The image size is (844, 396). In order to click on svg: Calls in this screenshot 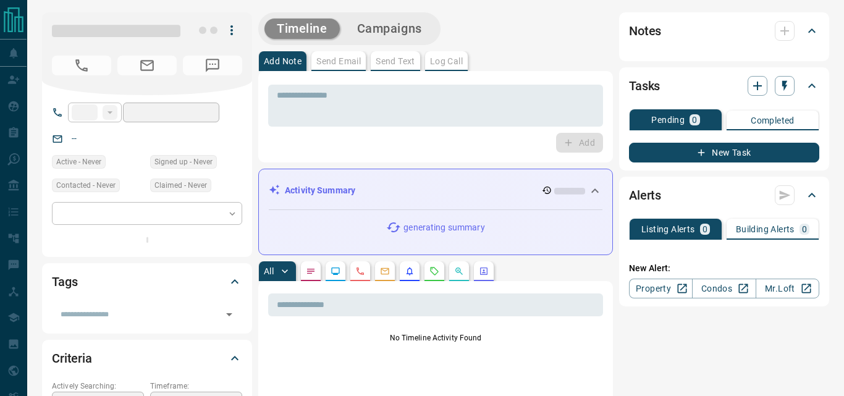, I will do `click(360, 271)`.